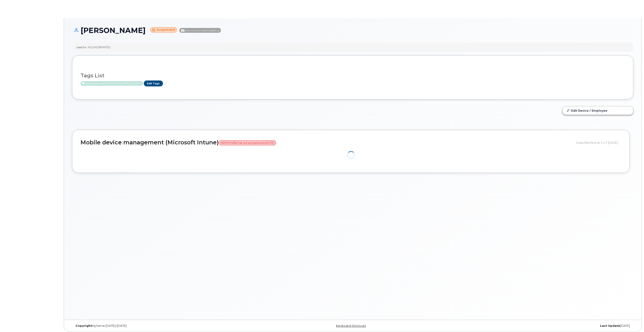 This screenshot has width=644, height=332. Describe the element at coordinates (112, 84) in the screenshot. I see `span: Active` at that location.